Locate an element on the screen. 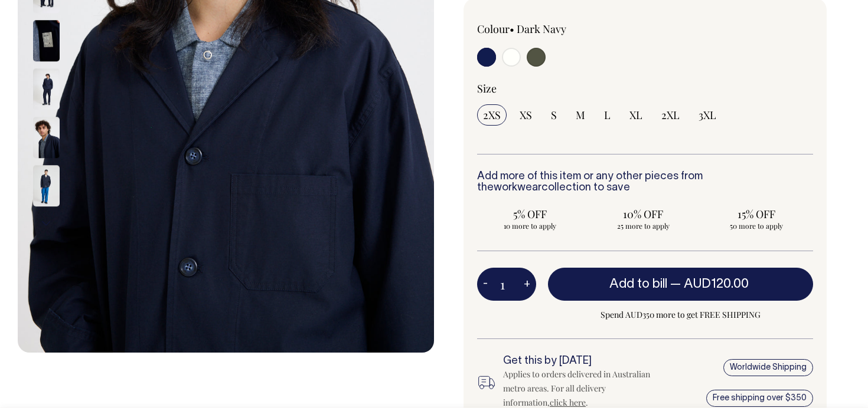  span: AUD120.00 is located at coordinates (716, 285).